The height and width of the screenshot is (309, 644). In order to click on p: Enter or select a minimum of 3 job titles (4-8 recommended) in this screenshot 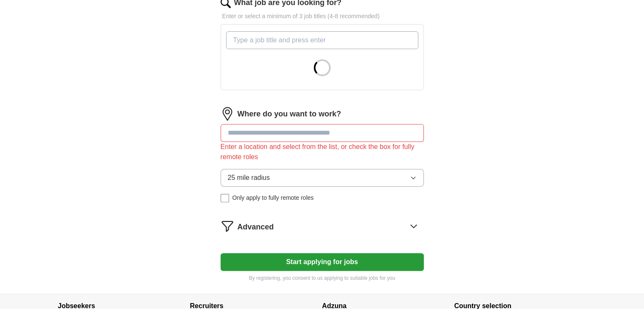, I will do `click(322, 16)`.